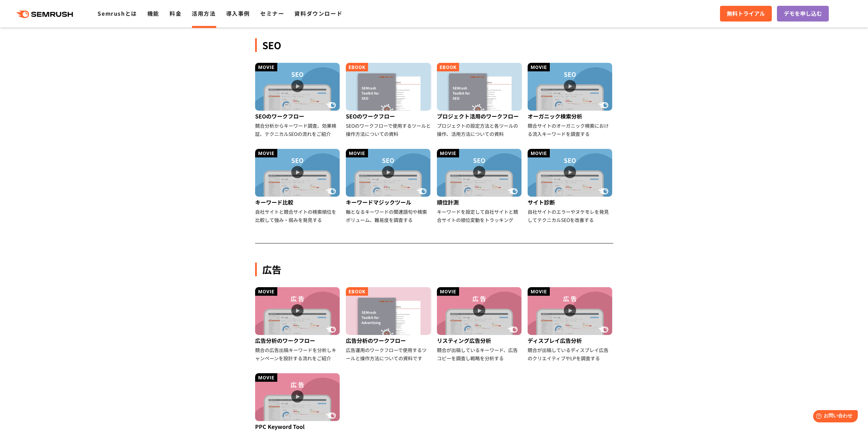  What do you see at coordinates (803, 13) in the screenshot?
I see `span: デモを申し込む` at bounding box center [803, 13].